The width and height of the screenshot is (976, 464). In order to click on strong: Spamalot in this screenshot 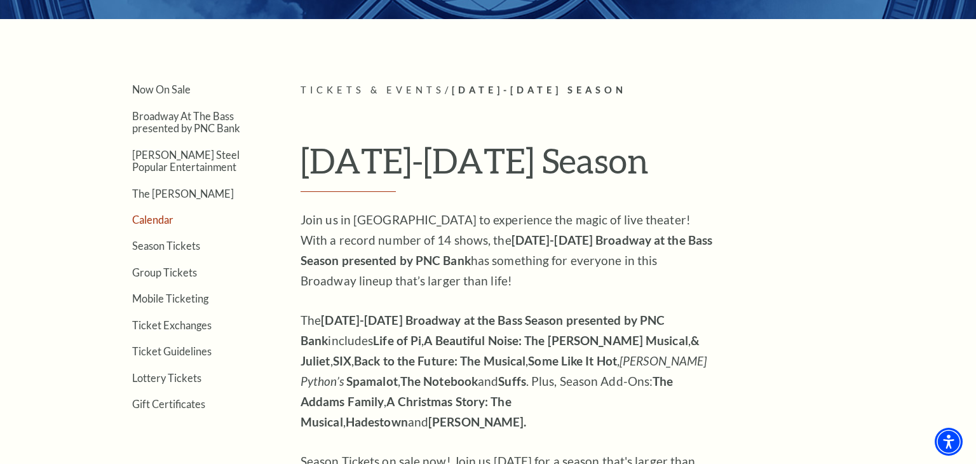, I will do `click(372, 381)`.